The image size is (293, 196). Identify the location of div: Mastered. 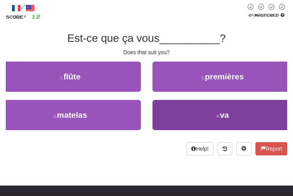
(266, 15).